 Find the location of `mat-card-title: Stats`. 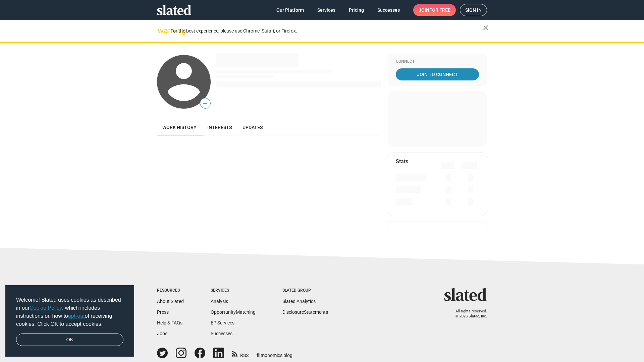

mat-card-title: Stats is located at coordinates (402, 162).